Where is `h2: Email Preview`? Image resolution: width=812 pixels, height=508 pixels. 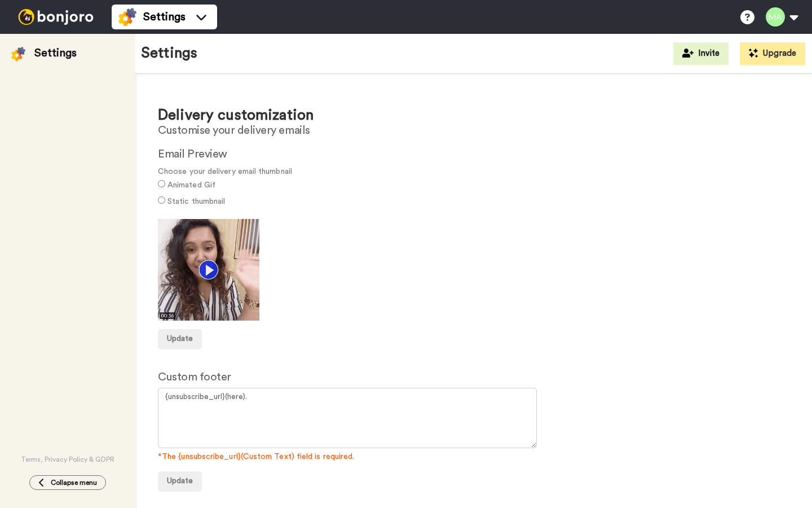 h2: Email Preview is located at coordinates (474, 154).